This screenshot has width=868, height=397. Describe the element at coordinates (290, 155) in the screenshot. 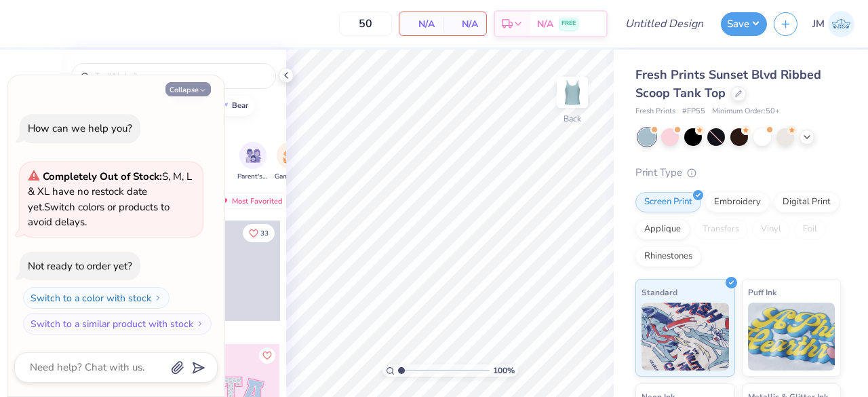

I see `img: Game Day Image` at that location.